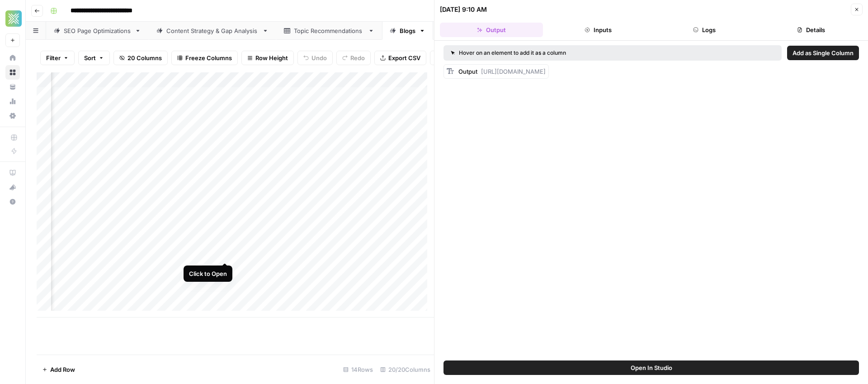 The height and width of the screenshot is (384, 868). I want to click on button: Output, so click(491, 30).